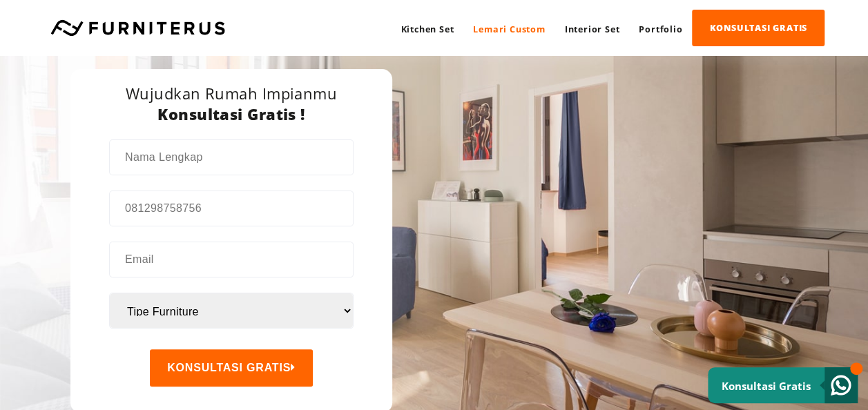  Describe the element at coordinates (593, 29) in the screenshot. I see `a: Interior Set` at that location.